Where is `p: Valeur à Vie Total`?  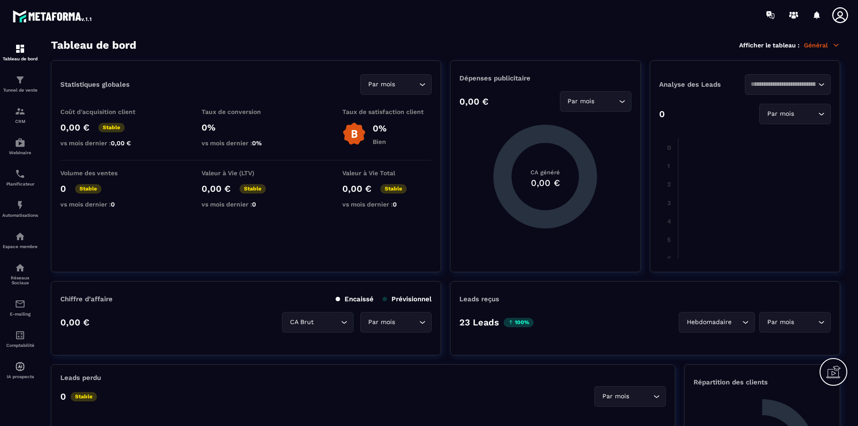 p: Valeur à Vie Total is located at coordinates (387, 173).